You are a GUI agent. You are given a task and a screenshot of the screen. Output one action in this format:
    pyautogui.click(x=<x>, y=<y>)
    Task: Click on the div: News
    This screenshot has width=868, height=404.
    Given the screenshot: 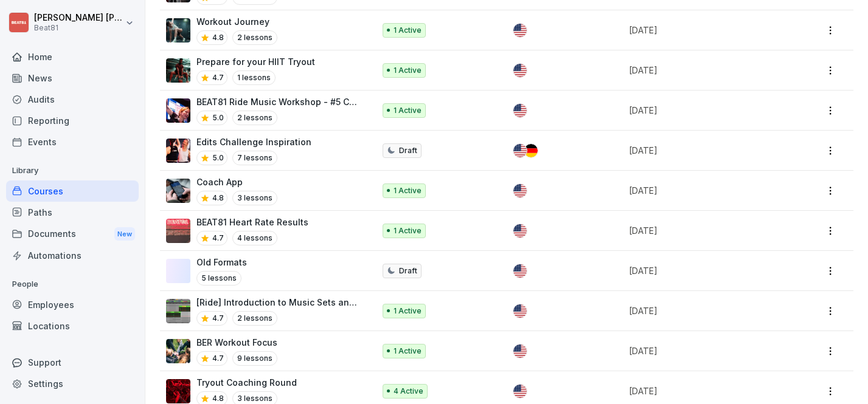 What is the action you would take?
    pyautogui.click(x=72, y=78)
    